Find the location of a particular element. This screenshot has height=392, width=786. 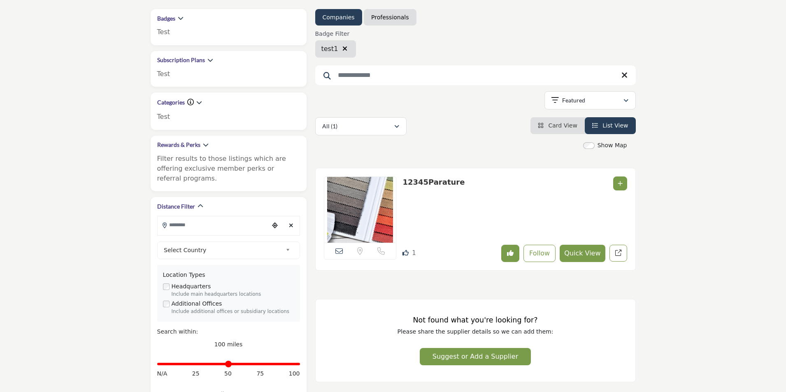

h2: Subscription Plans is located at coordinates (181, 60).